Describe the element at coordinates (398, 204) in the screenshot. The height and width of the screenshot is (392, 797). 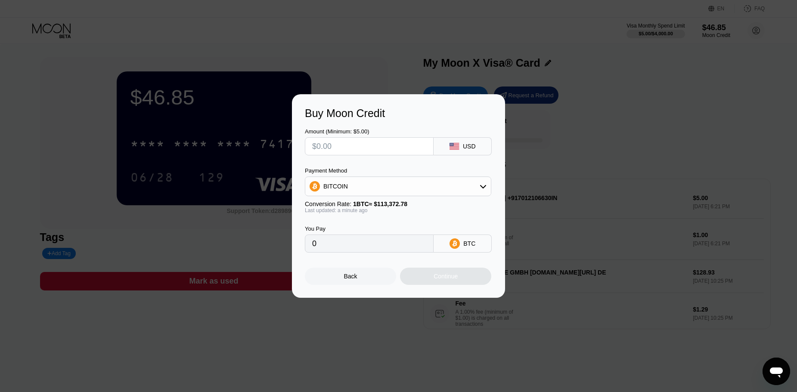
I see `div: Conversion Rate:` at that location.